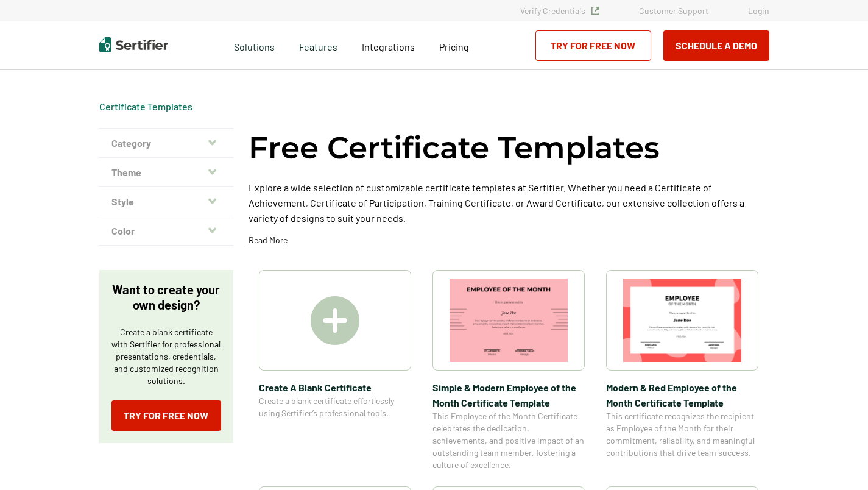 The image size is (868, 490). What do you see at coordinates (509, 320) in the screenshot?
I see `img: Simple & Modern Employee of the Month Certificate Template` at bounding box center [509, 320].